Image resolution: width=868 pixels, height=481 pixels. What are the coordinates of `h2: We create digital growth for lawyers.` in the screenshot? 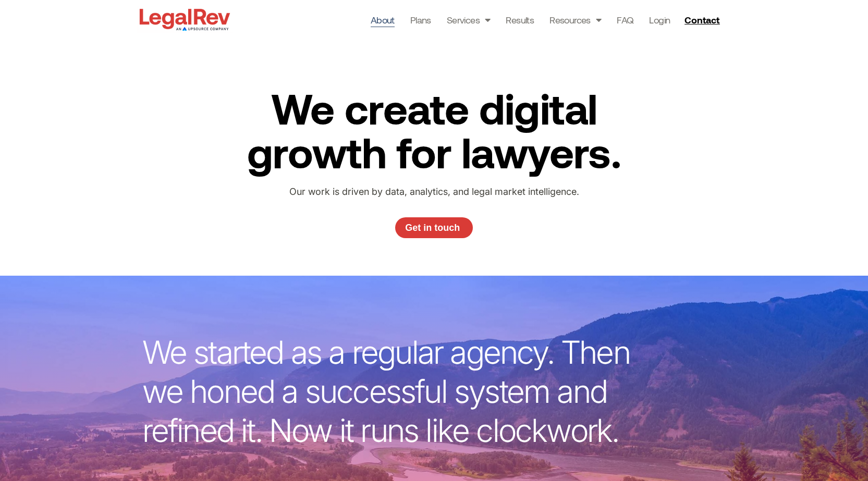 It's located at (434, 130).